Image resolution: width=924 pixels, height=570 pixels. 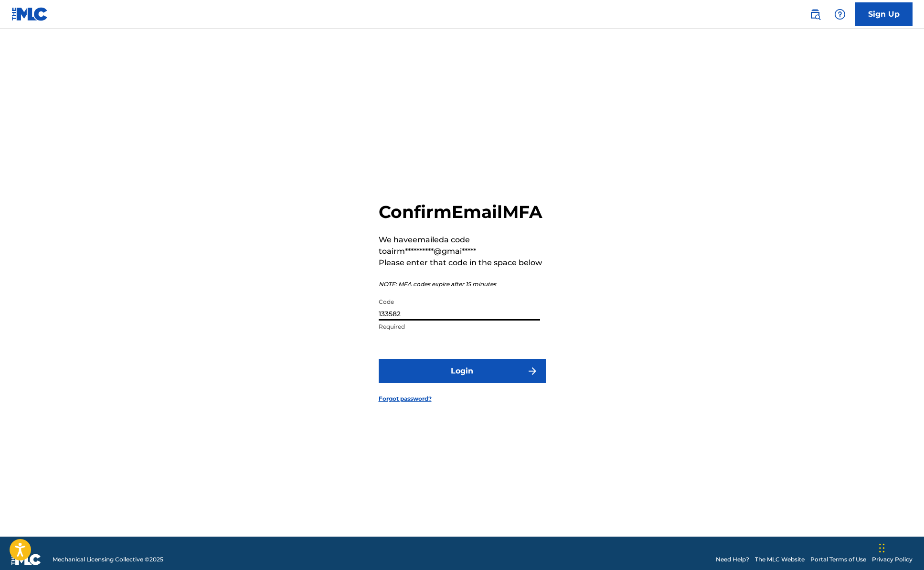 I want to click on a: Privacy Policy, so click(x=892, y=559).